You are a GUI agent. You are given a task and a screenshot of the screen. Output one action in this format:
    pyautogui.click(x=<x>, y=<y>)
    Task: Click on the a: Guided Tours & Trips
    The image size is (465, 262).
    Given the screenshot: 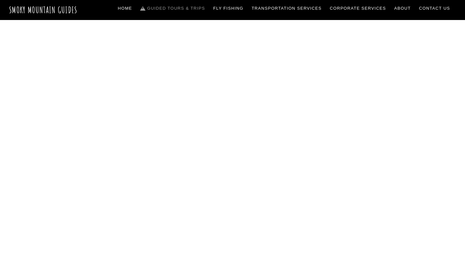 What is the action you would take?
    pyautogui.click(x=173, y=8)
    